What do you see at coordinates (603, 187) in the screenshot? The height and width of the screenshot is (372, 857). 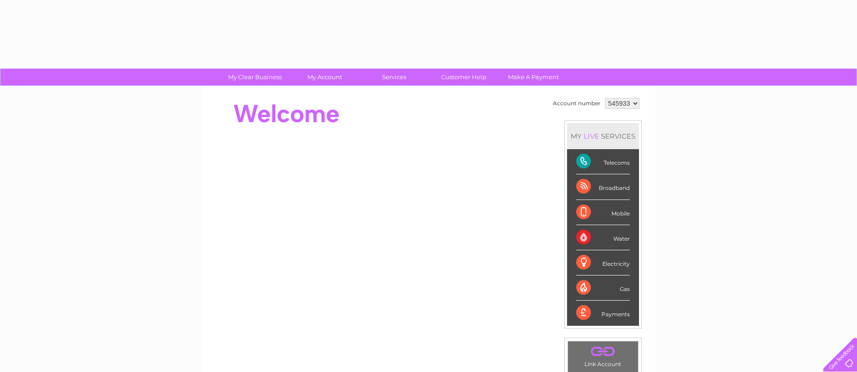 I see `div: Broadband` at bounding box center [603, 187].